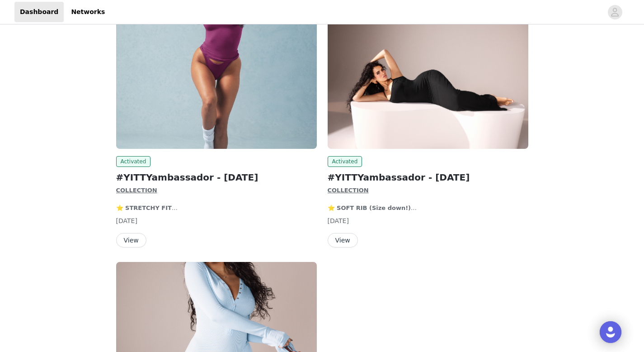 Image resolution: width=644 pixels, height=352 pixels. I want to click on strong: ⭐️ STRETCHY FIT, so click(147, 208).